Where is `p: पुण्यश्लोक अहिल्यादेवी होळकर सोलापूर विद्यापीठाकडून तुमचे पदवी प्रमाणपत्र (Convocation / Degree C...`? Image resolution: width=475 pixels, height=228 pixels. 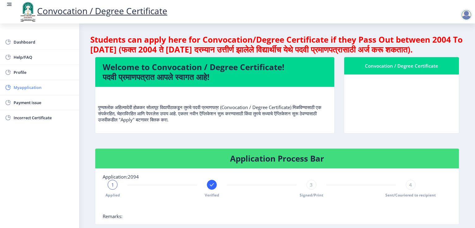
p: पुण्यश्लोक अहिल्यादेवी होळकर सोलापूर विद्यापीठाकडून तुमचे पदवी प्रमाणपत्र (Convocation / Degree C... is located at coordinates (215, 107).